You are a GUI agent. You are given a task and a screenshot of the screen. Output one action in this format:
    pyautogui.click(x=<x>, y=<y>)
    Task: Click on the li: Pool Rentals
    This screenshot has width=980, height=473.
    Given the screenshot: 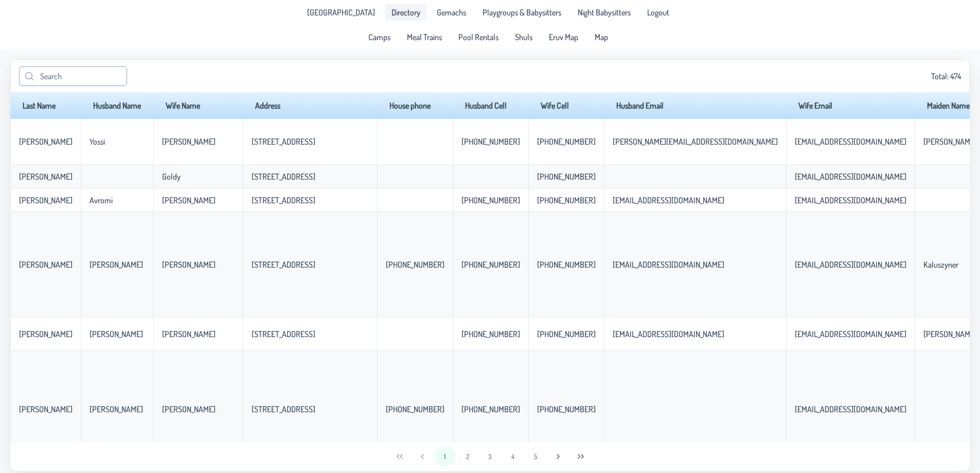 What is the action you would take?
    pyautogui.click(x=478, y=37)
    